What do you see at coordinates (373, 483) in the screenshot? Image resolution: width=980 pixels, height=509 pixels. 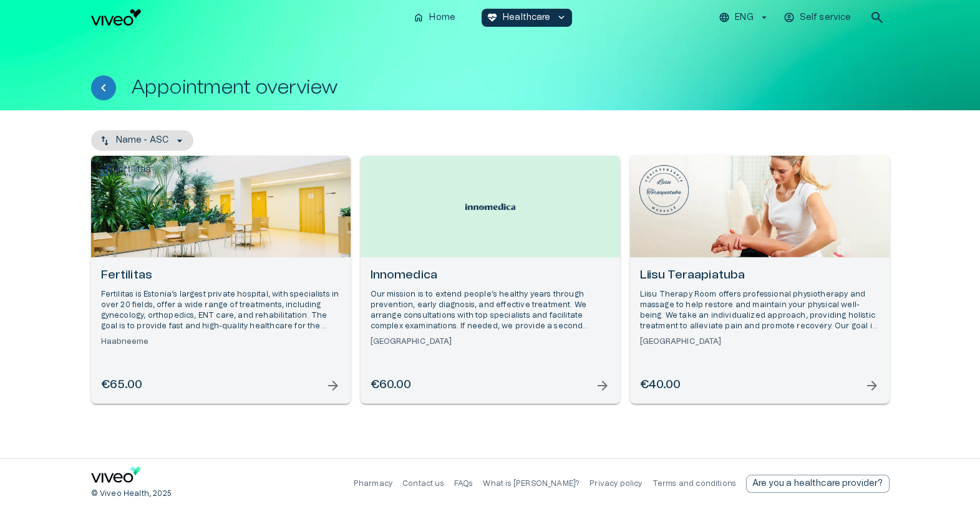 I see `a: Pharmacy` at bounding box center [373, 483].